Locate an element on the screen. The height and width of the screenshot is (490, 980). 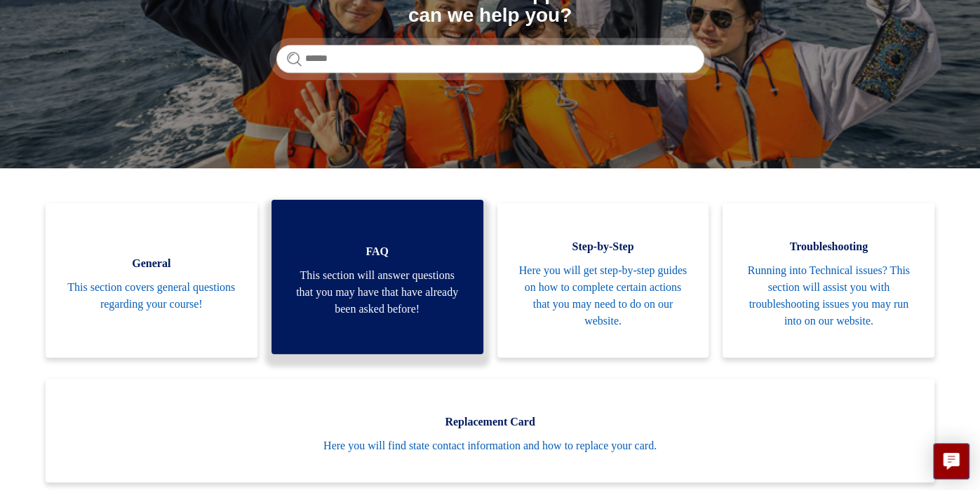
a: Step-by-Step Here you will get step-by-step guides on how to complete certain actions that you ma... is located at coordinates (603, 281).